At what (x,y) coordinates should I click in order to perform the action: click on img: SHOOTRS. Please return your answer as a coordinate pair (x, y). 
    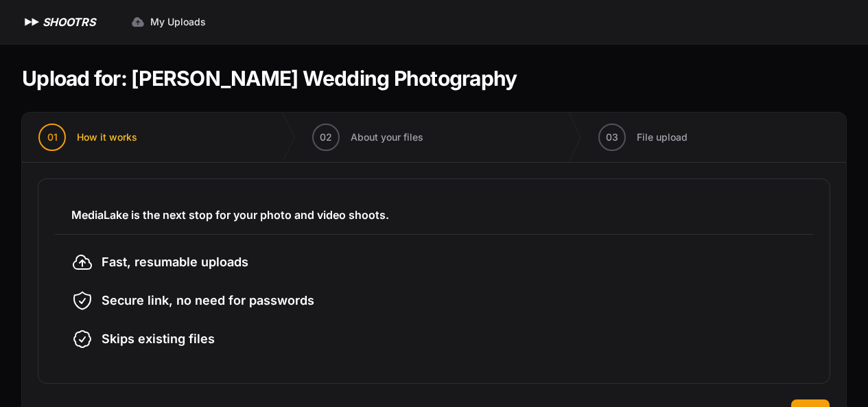
    Looking at the image, I should click on (33, 22).